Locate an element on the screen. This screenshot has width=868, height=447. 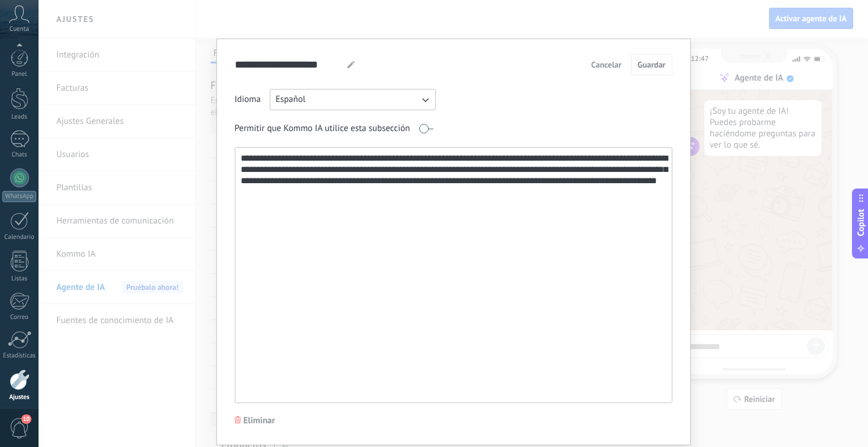
button: Español is located at coordinates (353, 99).